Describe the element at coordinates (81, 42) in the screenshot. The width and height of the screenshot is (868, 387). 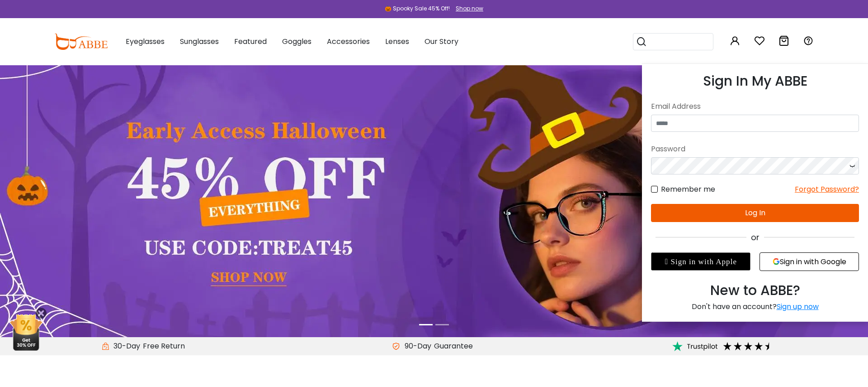
I see `img: abbeglasses.com` at that location.